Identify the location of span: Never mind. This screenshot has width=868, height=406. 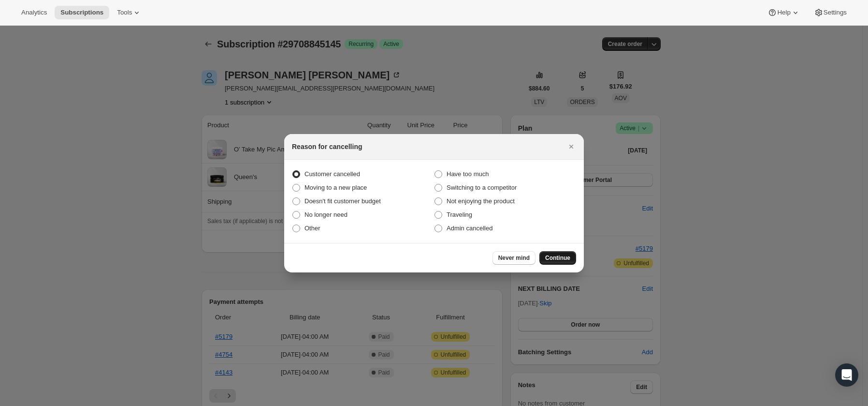
(514, 258).